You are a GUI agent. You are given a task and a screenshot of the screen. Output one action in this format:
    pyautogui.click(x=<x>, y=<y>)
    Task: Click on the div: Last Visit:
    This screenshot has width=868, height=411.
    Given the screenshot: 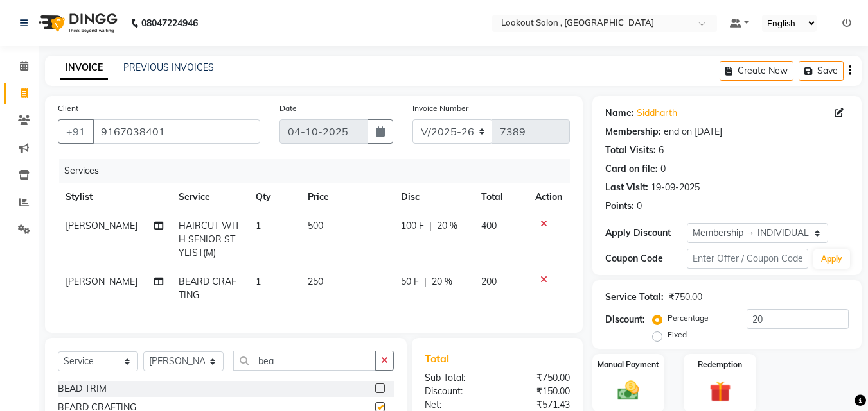 What is the action you would take?
    pyautogui.click(x=626, y=187)
    